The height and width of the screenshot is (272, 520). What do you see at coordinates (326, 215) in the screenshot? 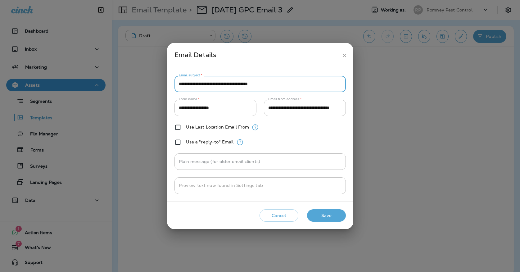
I see `button: Save` at bounding box center [326, 215].